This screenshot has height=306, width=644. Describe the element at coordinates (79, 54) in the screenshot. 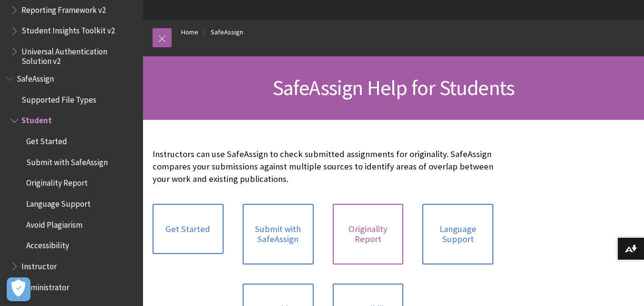

I see `span: Universal Authentication Solution v2` at that location.